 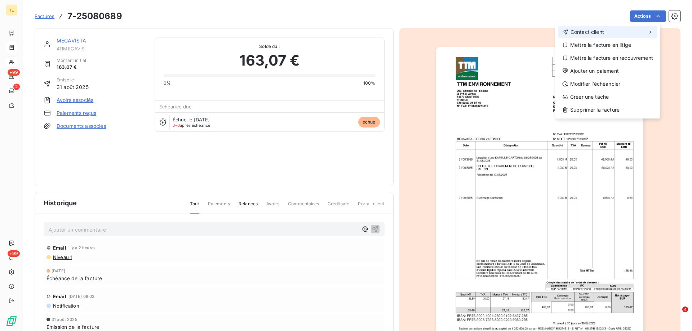 What do you see at coordinates (607, 97) in the screenshot?
I see `div: Créer une tâche` at bounding box center [607, 97].